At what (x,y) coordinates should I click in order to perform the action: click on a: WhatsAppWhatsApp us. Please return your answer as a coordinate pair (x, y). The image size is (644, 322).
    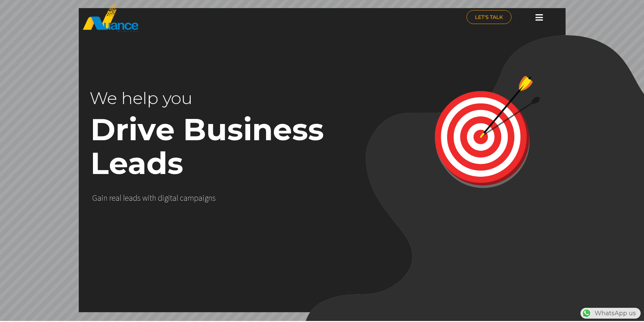
    Looking at the image, I should click on (611, 313).